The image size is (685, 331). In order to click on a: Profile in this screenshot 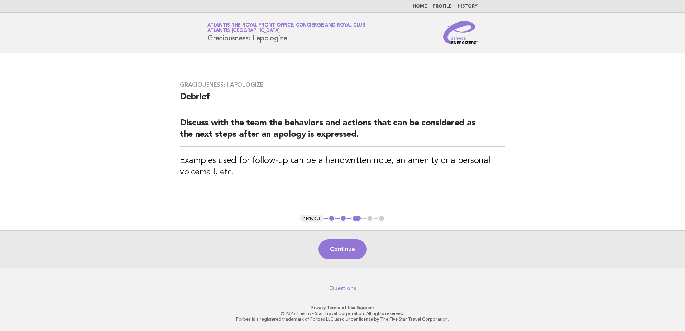, I will do `click(442, 6)`.